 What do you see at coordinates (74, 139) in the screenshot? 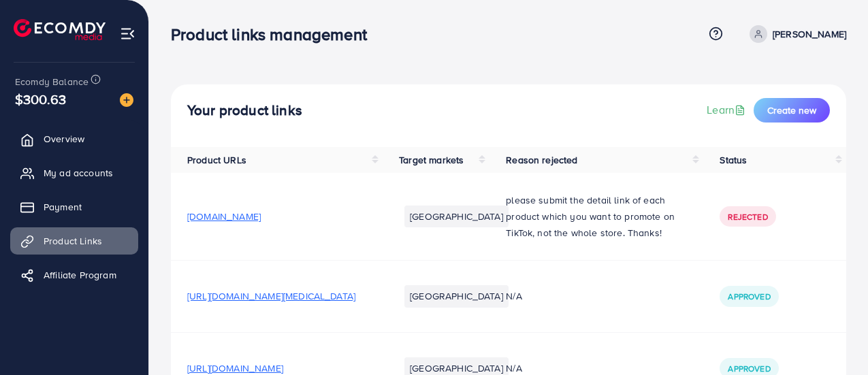
I see `a: Overview` at bounding box center [74, 139].